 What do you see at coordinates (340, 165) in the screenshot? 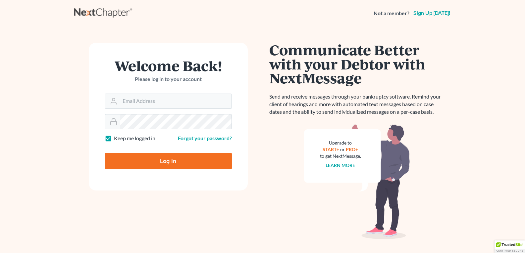
I see `a: Learn more` at bounding box center [340, 165].